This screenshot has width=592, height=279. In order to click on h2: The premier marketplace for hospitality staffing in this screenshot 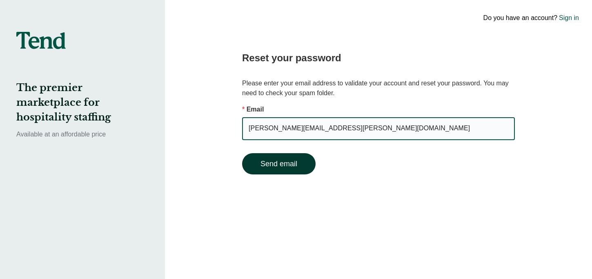, I will do `click(82, 102)`.